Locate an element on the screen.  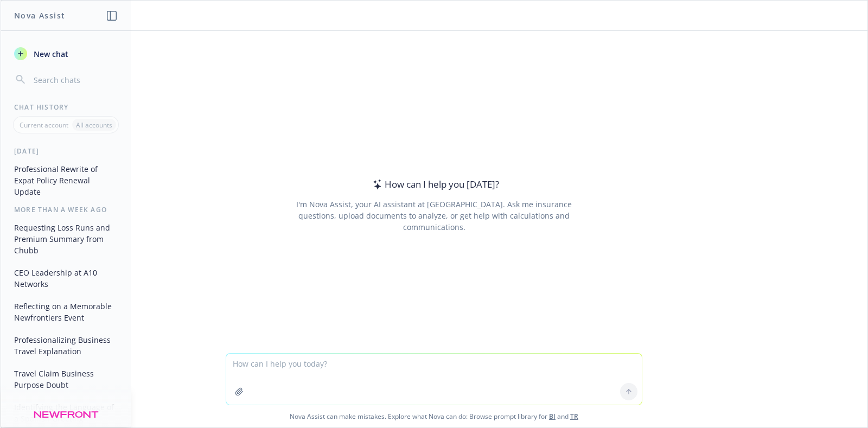
p: Current account is located at coordinates (44, 125).